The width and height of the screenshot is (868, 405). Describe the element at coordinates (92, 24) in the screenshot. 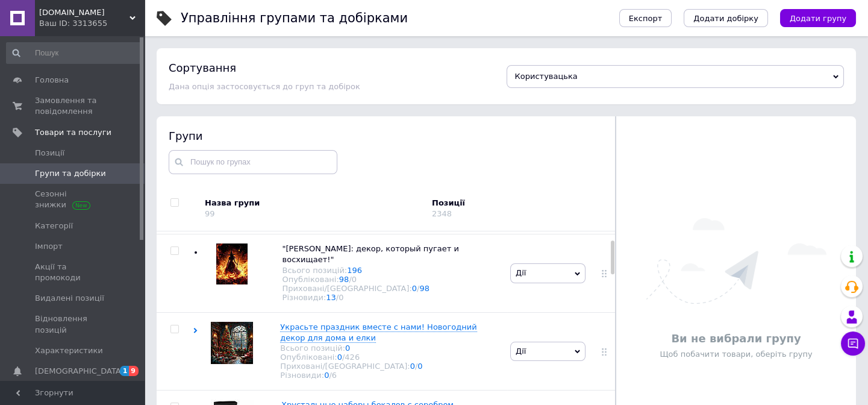

I see `div: Ваш ID: 3313655` at that location.